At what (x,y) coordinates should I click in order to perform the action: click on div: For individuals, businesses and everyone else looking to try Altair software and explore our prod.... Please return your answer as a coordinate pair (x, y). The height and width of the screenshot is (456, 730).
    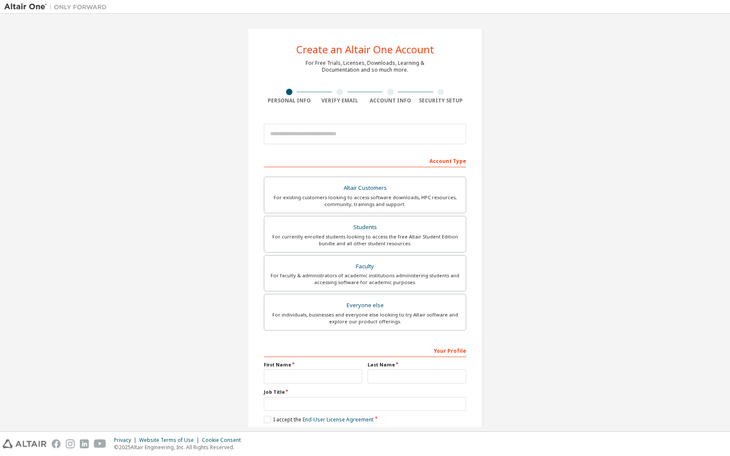
    Looking at the image, I should click on (365, 319).